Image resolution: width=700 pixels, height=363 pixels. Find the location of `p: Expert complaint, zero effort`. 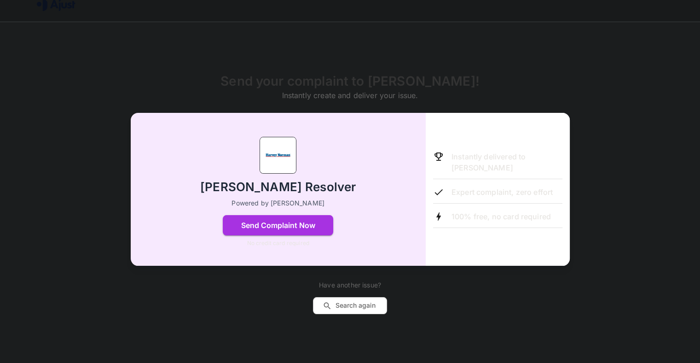

p: Expert complaint, zero effort is located at coordinates (502, 192).